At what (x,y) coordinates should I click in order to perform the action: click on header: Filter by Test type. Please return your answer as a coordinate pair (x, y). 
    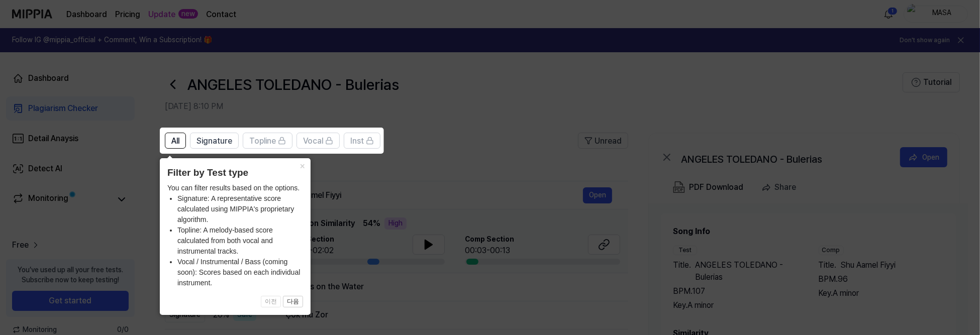
    Looking at the image, I should click on (235, 173).